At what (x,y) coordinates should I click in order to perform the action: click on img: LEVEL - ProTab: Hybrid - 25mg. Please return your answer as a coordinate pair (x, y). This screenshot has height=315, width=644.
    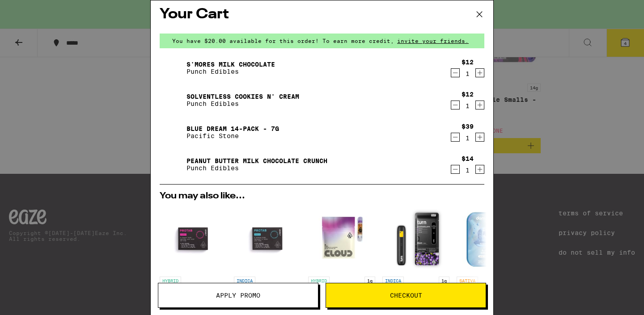
    Looking at the image, I should click on (193, 239).